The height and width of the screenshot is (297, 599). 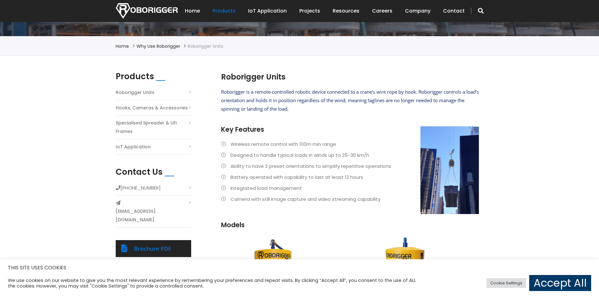 I want to click on span: Roborigger is a remote-controlled robotic device connected to a crane's wire rope by hook. Robori..., so click(x=350, y=100).